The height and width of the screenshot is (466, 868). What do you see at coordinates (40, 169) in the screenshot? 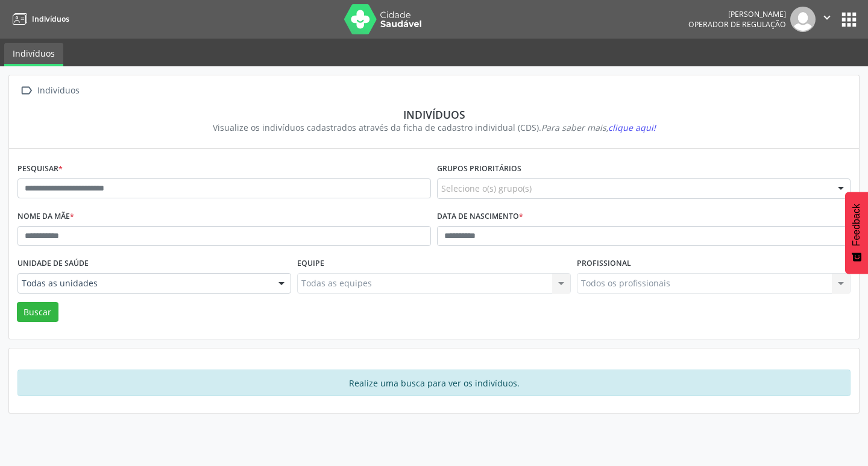
I see `label: Pesquisar` at bounding box center [40, 169].